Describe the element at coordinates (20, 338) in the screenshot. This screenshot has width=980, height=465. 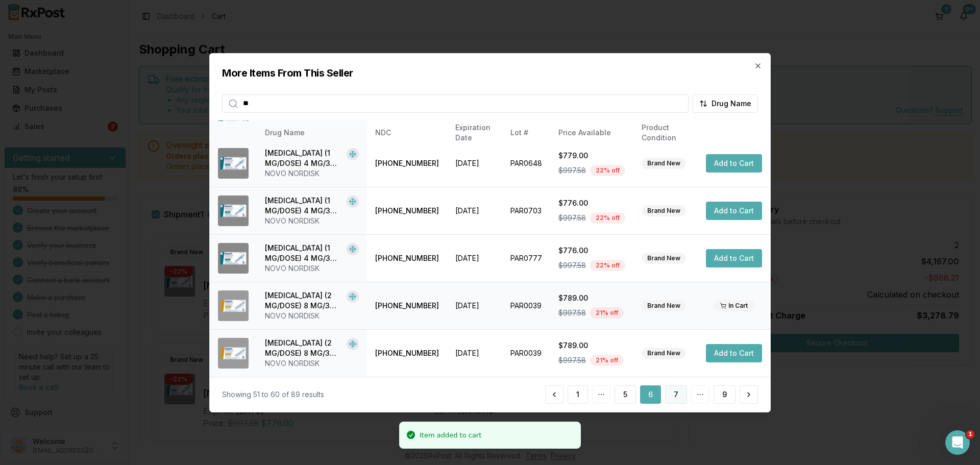
I see `button: Emoji picker` at that location.